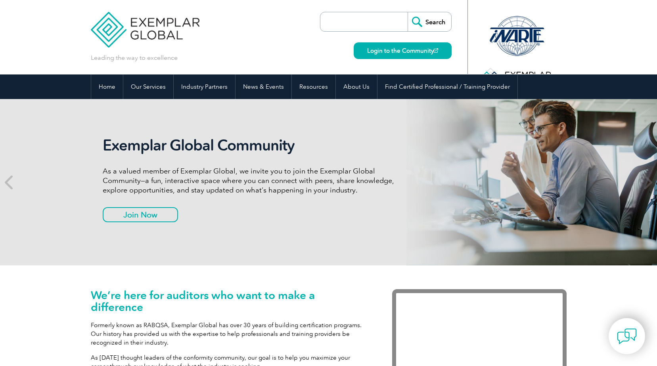  Describe the element at coordinates (251, 145) in the screenshot. I see `h2: Exemplar Global Community` at that location.